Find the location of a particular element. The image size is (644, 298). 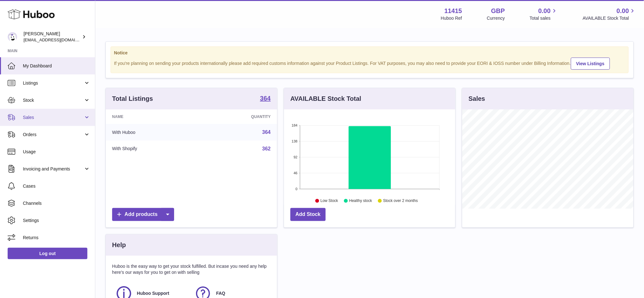

span: Settings is located at coordinates (56, 220).